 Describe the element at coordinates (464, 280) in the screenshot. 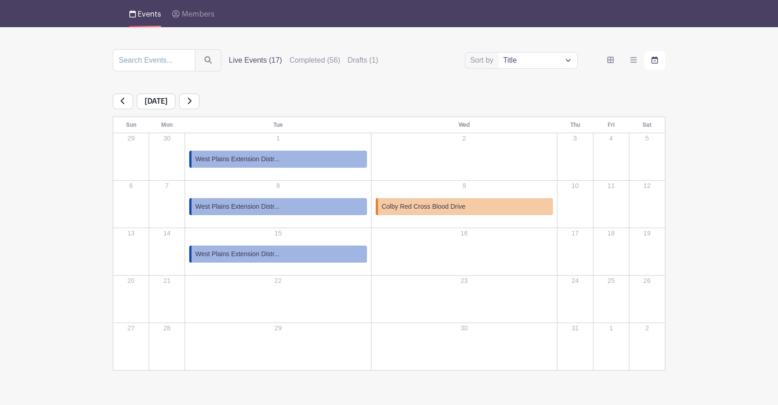

I see `p: 23` at that location.